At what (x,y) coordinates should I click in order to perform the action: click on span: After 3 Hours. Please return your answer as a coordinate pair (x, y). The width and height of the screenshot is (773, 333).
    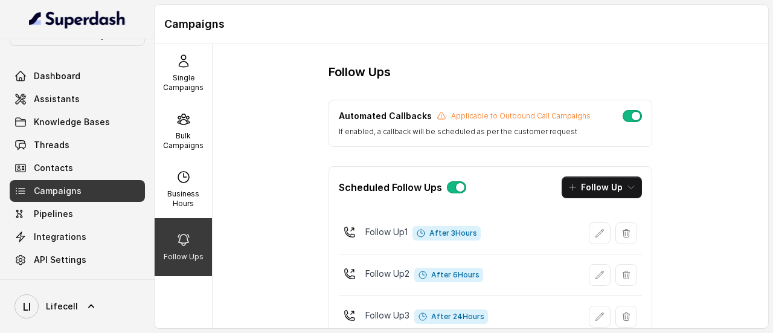
    Looking at the image, I should click on (446, 233).